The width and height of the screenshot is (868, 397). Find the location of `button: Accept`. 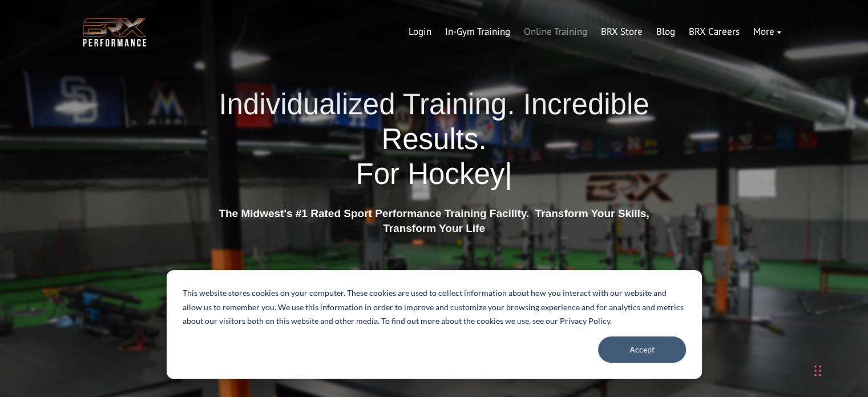

button: Accept is located at coordinates (642, 350).